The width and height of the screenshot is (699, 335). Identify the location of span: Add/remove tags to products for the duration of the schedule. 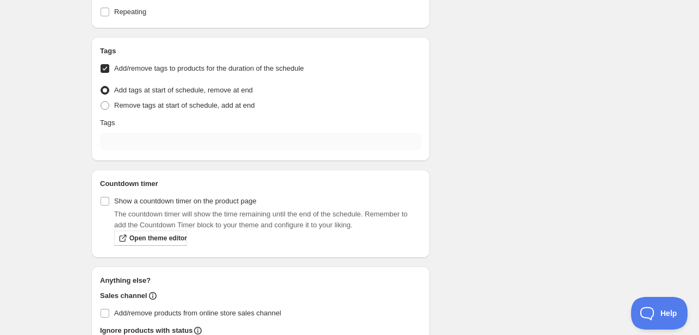
(209, 68).